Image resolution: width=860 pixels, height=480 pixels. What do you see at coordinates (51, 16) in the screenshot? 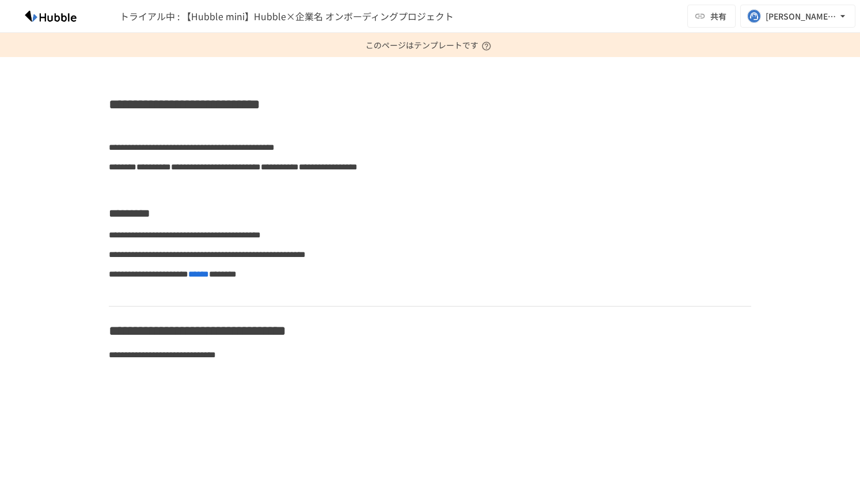
I see `img: HzDRNkGCf7KYO4GfwKnzITak6oVsp5RHeZBEM1dQFiQ` at bounding box center [51, 16].